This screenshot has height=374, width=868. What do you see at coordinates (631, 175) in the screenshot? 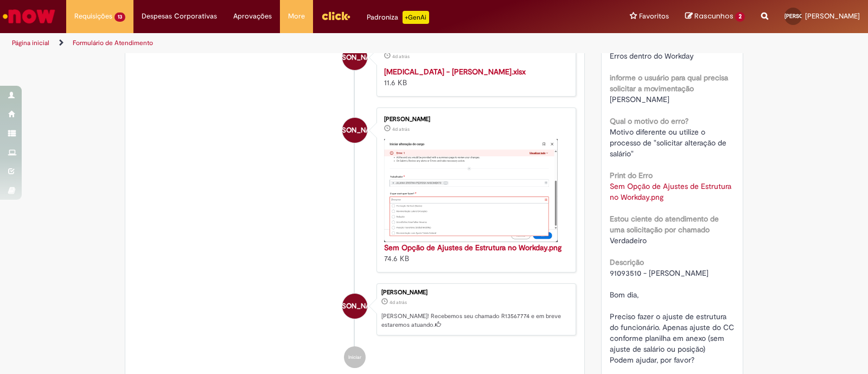
I see `b: Print do Erro` at bounding box center [631, 175].